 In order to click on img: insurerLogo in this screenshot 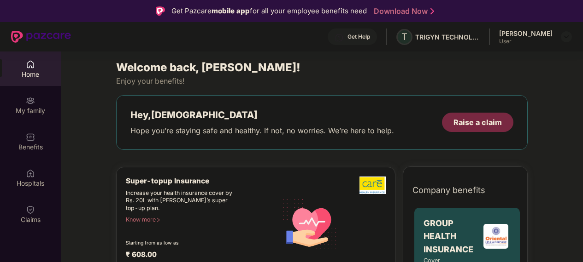, I will do `click(495, 237)`.